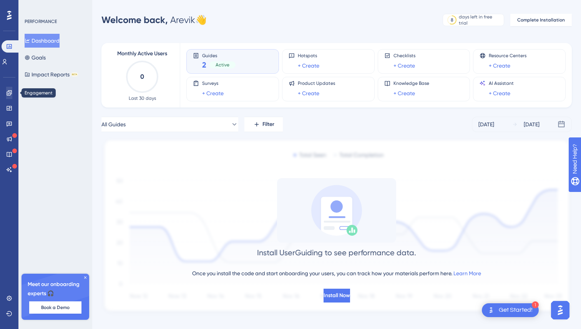 The height and width of the screenshot is (329, 581). Describe the element at coordinates (41, 22) in the screenshot. I see `div: PERFORMANCE` at that location.